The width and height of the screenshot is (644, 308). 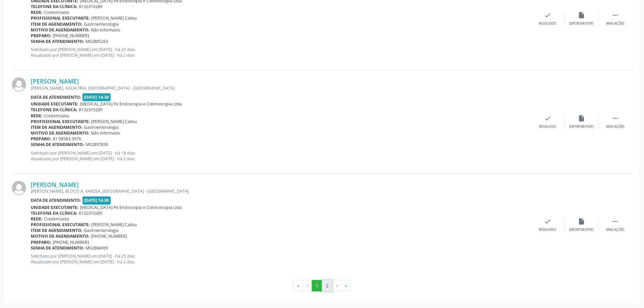 What do you see at coordinates (317, 286) in the screenshot?
I see `button: Go to page 1` at bounding box center [317, 286].